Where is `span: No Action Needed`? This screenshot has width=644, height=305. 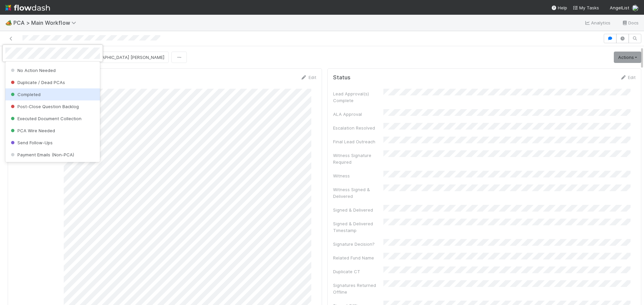
span: No Action Needed is located at coordinates (32, 70).